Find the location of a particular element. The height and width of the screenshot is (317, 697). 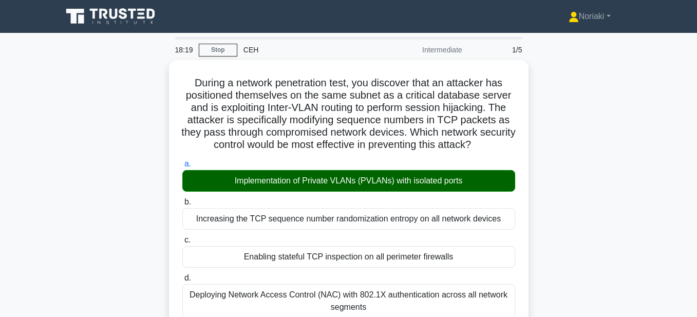

span: b. is located at coordinates (188, 201).